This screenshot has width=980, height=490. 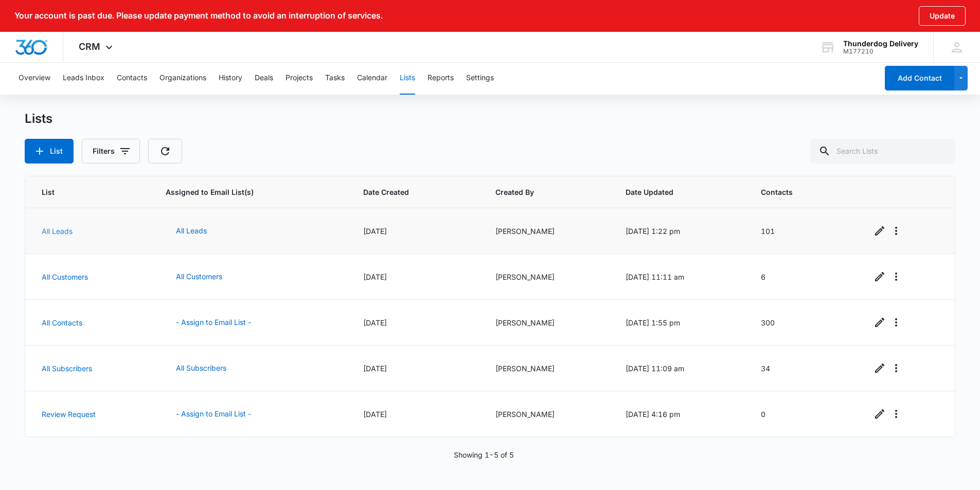 I want to click on button: Filters, so click(x=110, y=151).